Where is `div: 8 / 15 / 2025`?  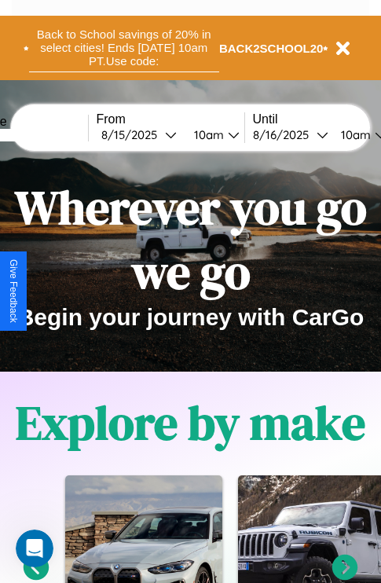
div: 8 / 15 / 2025 is located at coordinates (133, 134).